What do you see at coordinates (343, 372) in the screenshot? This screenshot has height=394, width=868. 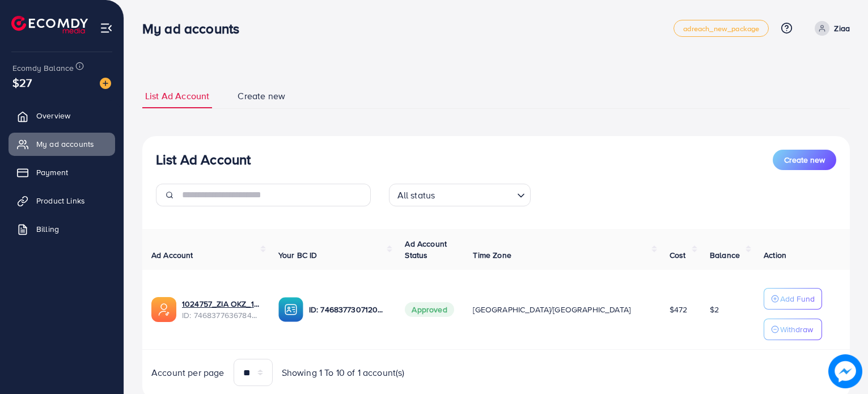 I see `span: Showing 1 To 10 of 1 account(s)` at bounding box center [343, 372].